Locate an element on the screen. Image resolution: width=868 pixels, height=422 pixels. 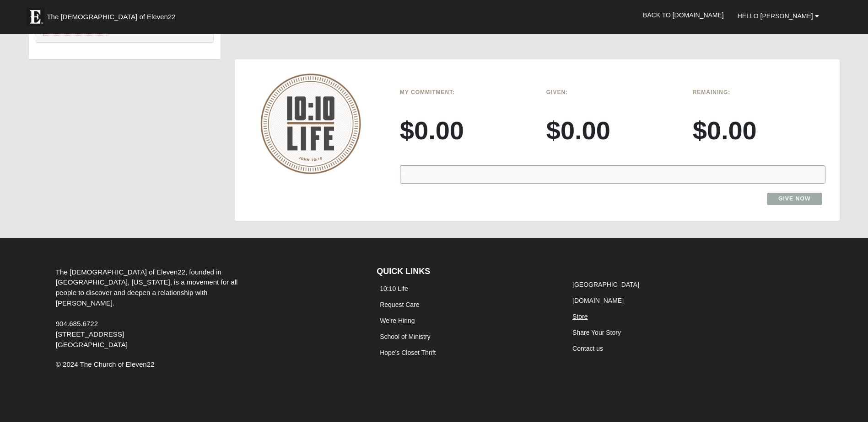
a: Give Now is located at coordinates (794, 199).